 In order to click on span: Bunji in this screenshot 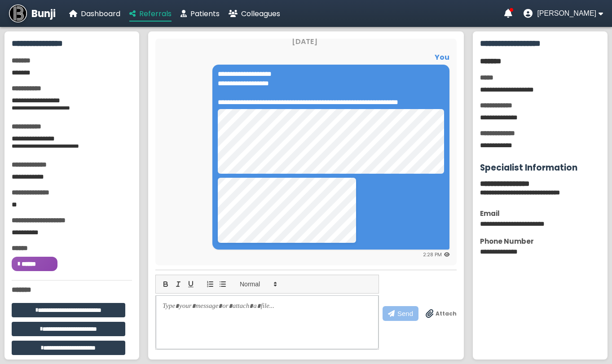, I will do `click(44, 14)`.